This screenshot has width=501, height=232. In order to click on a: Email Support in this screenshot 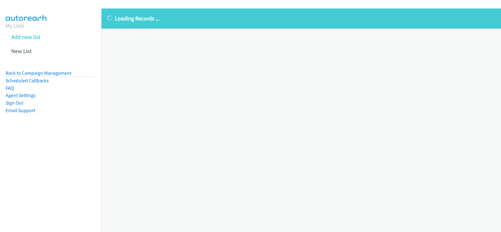, I will do `click(20, 110)`.